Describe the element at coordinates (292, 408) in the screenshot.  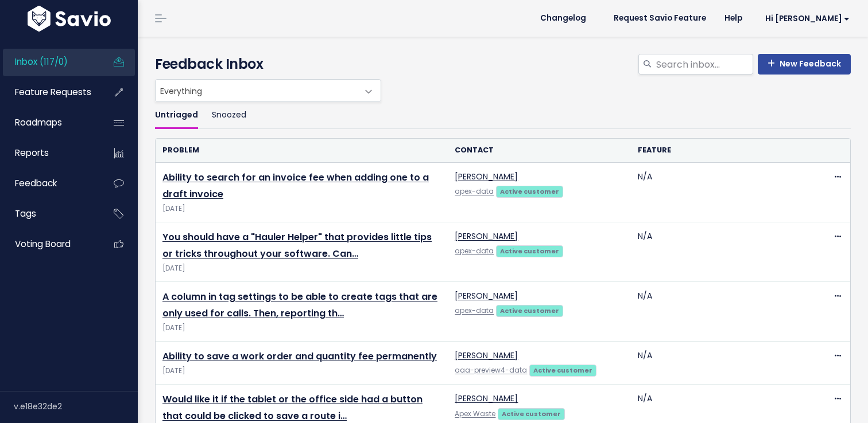
I see `a: Would like it if the tablet or the office side had a button that could be clicked to save a route i…` at that location.